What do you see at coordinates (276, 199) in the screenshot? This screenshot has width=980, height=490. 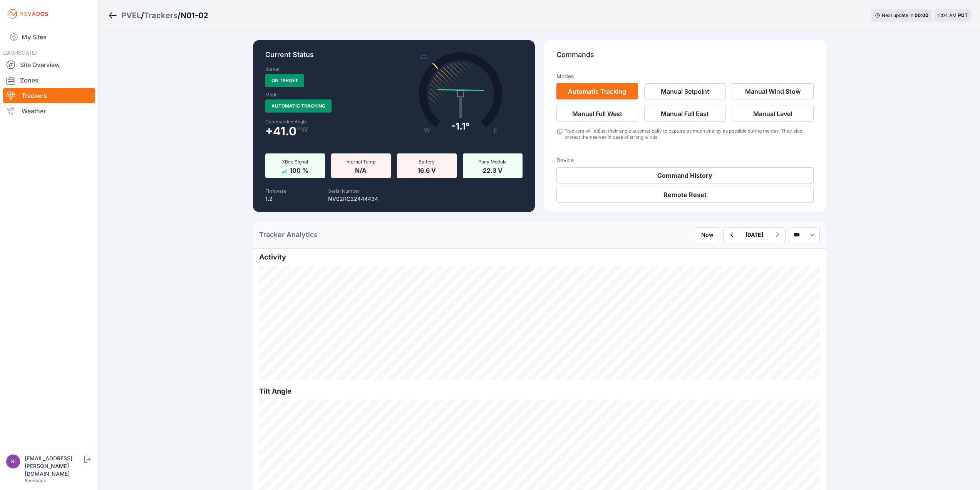 I see `p: 1.2` at bounding box center [276, 199].